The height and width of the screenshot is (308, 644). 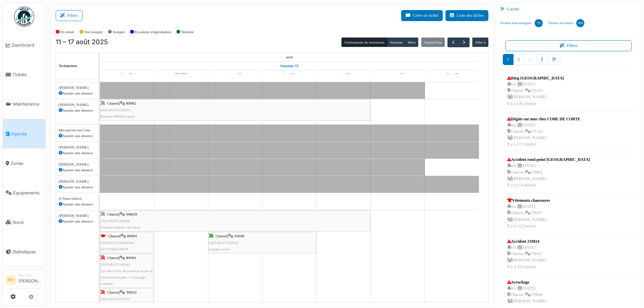 I want to click on span: SM029, so click(x=132, y=214).